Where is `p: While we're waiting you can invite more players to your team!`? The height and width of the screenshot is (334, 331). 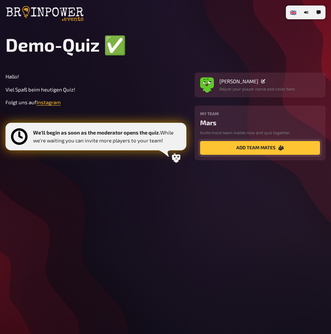
p: While we're waiting you can invite more players to your team! is located at coordinates (107, 136).